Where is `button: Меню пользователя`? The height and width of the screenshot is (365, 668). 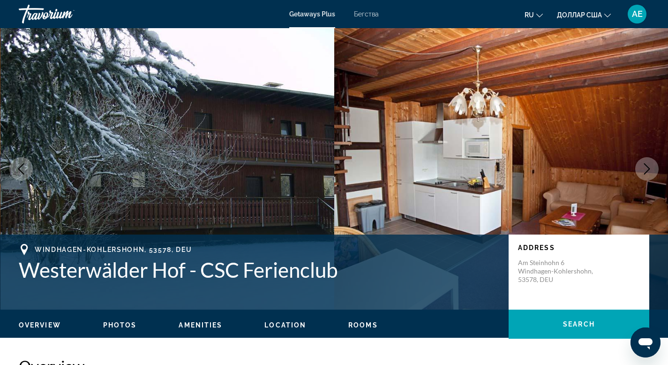
button: Меню пользователя is located at coordinates (637, 14).